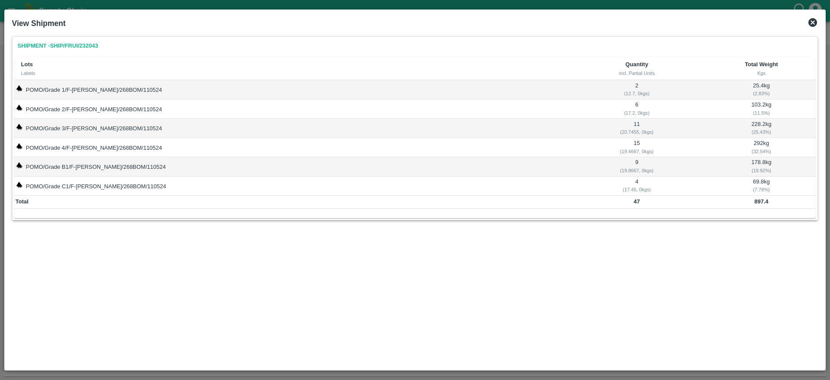 This screenshot has width=830, height=380. I want to click on div: incl. Partial Units, so click(637, 73).